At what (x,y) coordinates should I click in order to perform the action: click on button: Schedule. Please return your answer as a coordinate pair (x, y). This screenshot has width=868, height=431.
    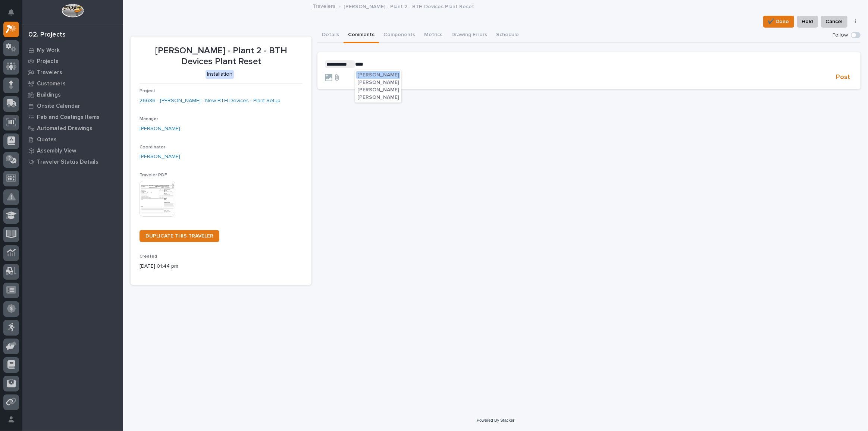
    Looking at the image, I should click on (507, 35).